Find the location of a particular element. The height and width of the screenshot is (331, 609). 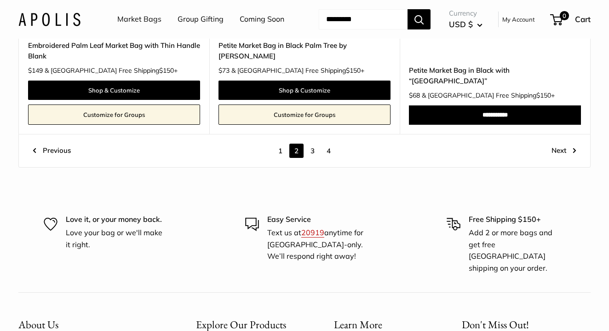

a: Group Gifting is located at coordinates (200, 19).